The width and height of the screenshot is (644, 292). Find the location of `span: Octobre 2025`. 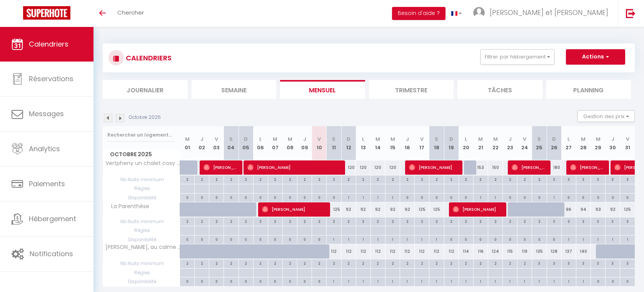

span: Octobre 2025 is located at coordinates (141, 155).